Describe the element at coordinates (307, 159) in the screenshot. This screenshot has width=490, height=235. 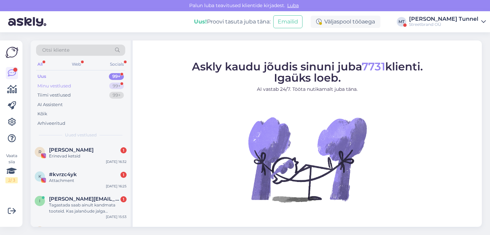
I see `img: No Chat active` at that location.